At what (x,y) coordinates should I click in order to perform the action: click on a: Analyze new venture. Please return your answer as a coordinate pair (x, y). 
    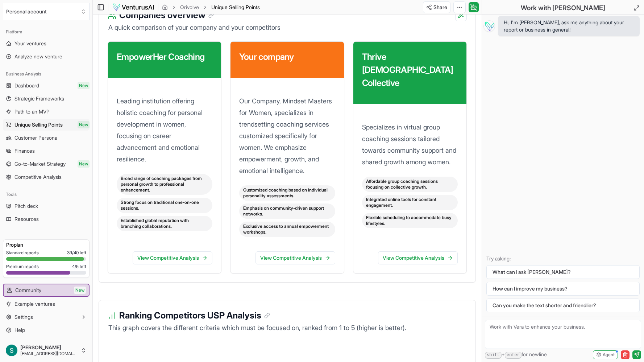
    Looking at the image, I should click on (46, 57).